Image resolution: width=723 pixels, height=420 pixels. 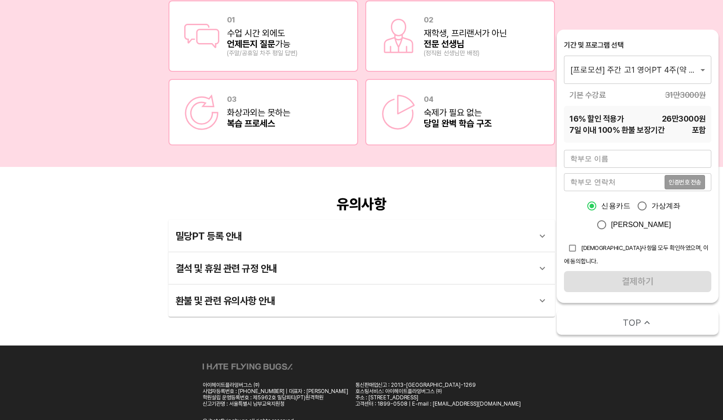 What do you see at coordinates (465, 20) in the screenshot?
I see `div: 02` at bounding box center [465, 20].